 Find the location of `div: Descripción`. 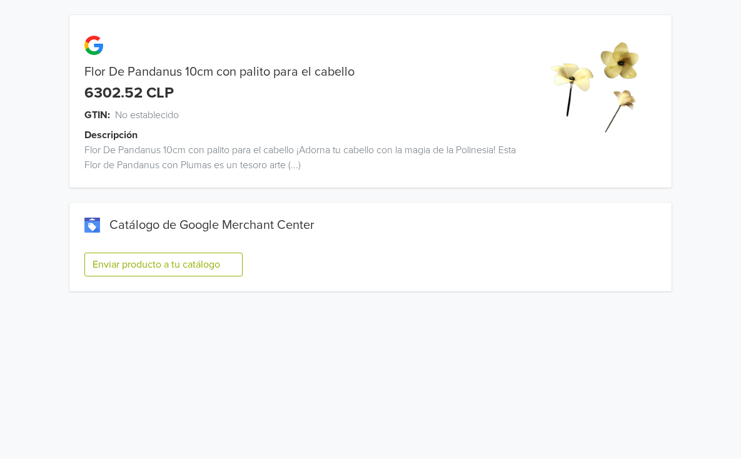

div: Descripción is located at coordinates (310, 135).